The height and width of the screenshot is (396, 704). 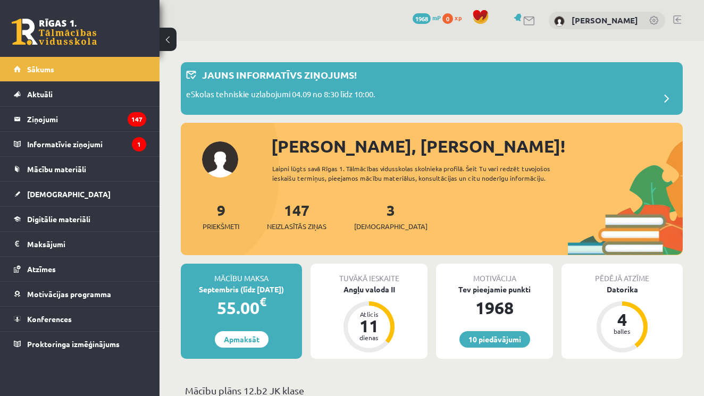 I want to click on span: Atzīmes, so click(x=41, y=269).